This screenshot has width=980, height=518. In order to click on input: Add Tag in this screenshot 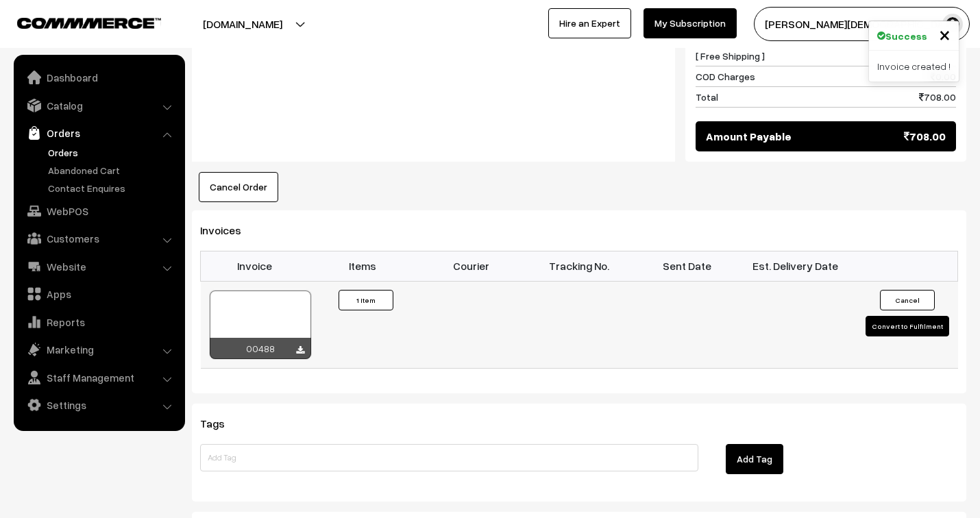, I will do `click(449, 458)`.